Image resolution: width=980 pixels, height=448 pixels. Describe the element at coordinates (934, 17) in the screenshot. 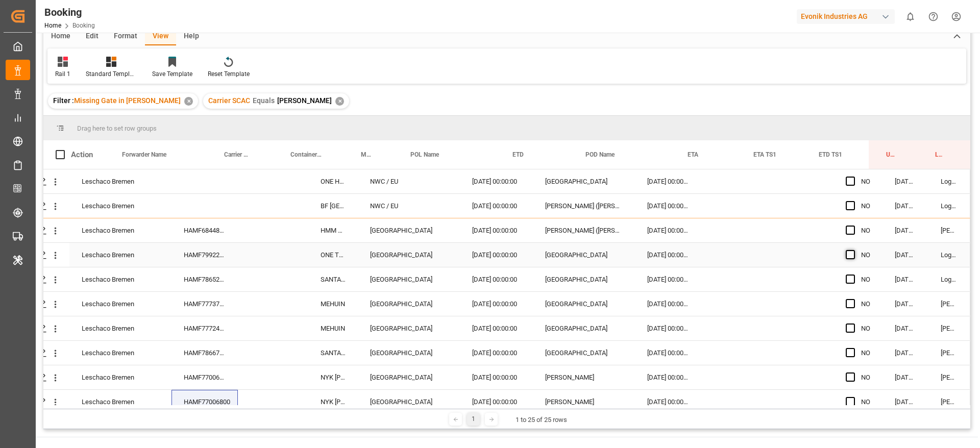

I see `button: Help Center` at that location.